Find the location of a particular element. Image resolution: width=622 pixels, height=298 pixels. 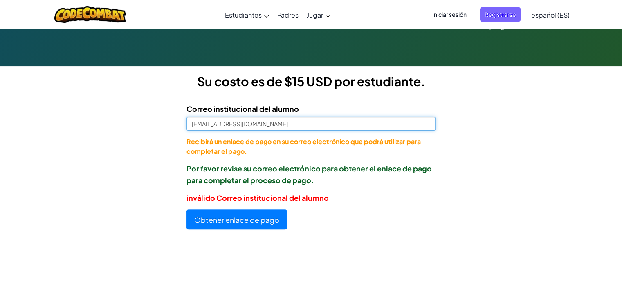

font: Iniciar sesión is located at coordinates (449, 14).